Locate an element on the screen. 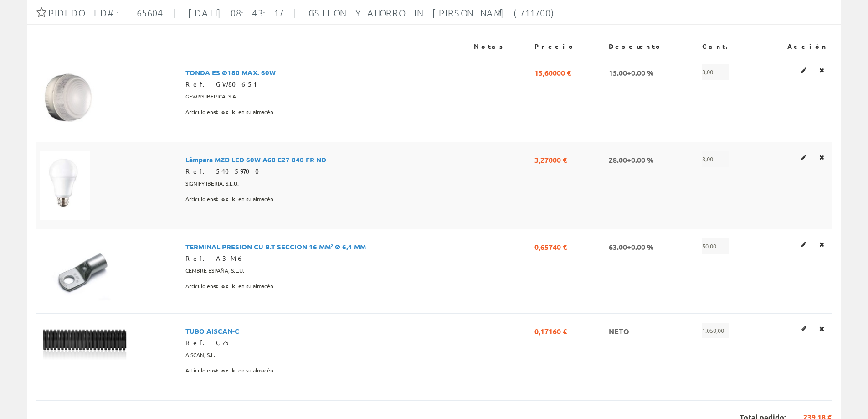  span: TUBO AISCAN-C is located at coordinates (212, 330).